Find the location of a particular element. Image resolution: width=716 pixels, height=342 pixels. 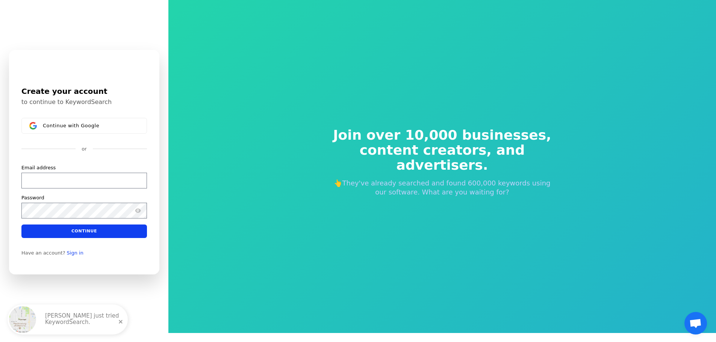

button: Show password is located at coordinates (138, 210).